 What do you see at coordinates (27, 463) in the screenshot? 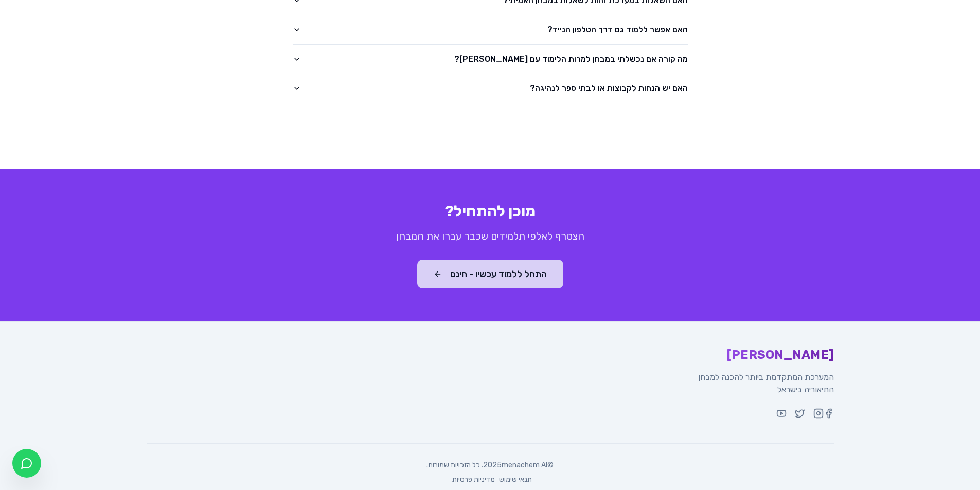
I see `a: צ'אט בוואטסאפ` at bounding box center [27, 463].